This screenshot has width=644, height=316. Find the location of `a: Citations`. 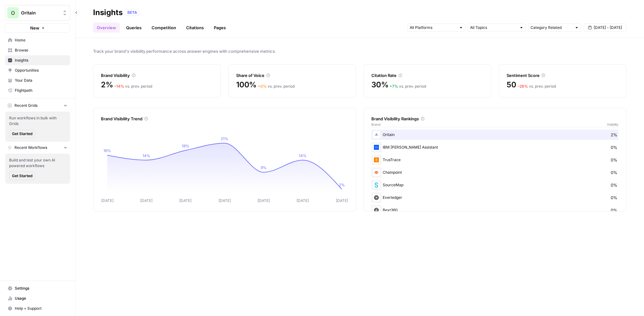

a: Citations is located at coordinates (195, 27).